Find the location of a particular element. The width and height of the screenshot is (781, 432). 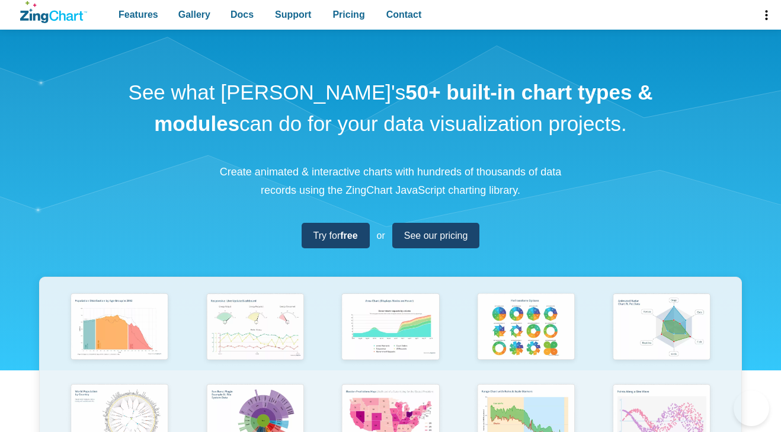

span: See our pricing is located at coordinates (436, 235).